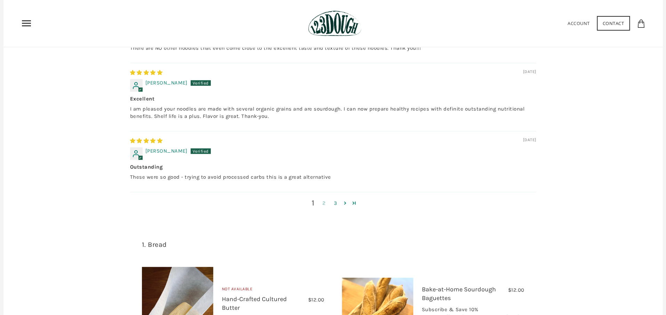 Image resolution: width=666 pixels, height=315 pixels. What do you see at coordinates (154, 245) in the screenshot?
I see `a: 1. Bread` at bounding box center [154, 245].